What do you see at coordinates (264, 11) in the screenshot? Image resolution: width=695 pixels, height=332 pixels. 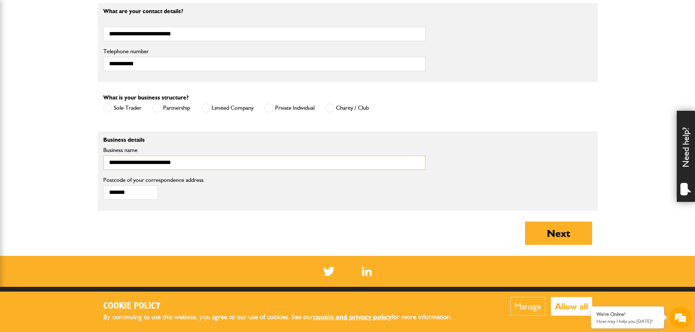 I see `p: What are your contact details?` at bounding box center [264, 11].